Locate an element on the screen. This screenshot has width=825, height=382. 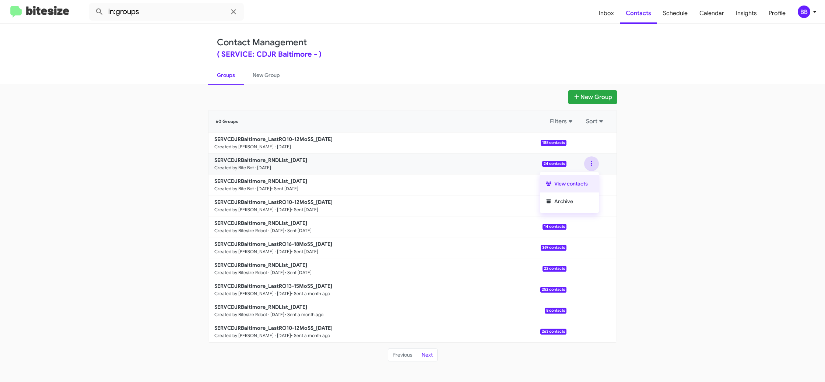
a: Inbox is located at coordinates (606, 13).